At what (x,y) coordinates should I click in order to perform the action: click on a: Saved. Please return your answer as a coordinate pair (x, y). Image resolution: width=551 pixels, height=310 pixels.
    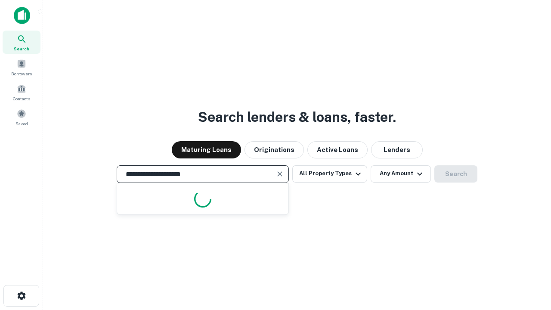
    Looking at the image, I should click on (22, 117).